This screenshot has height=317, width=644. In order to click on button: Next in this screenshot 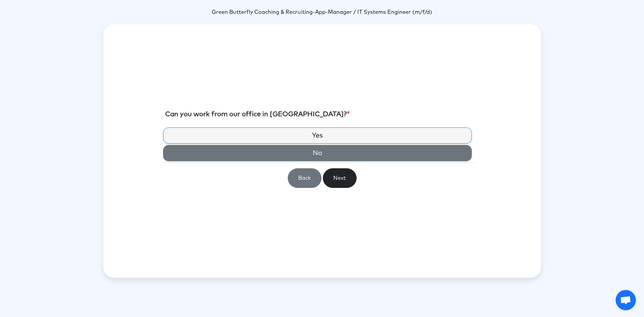, I will do `click(340, 178)`.